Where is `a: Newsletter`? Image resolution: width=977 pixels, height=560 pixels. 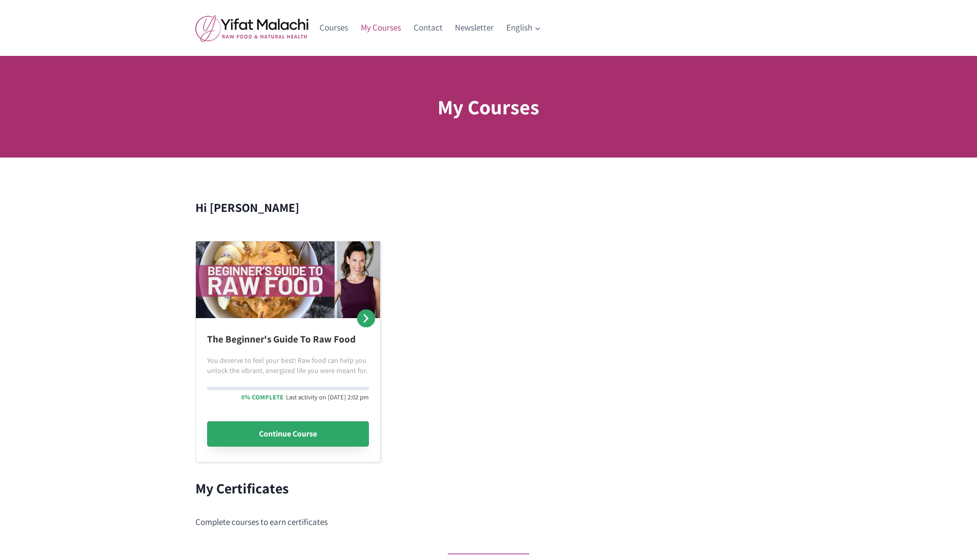 a: Newsletter is located at coordinates (474, 28).